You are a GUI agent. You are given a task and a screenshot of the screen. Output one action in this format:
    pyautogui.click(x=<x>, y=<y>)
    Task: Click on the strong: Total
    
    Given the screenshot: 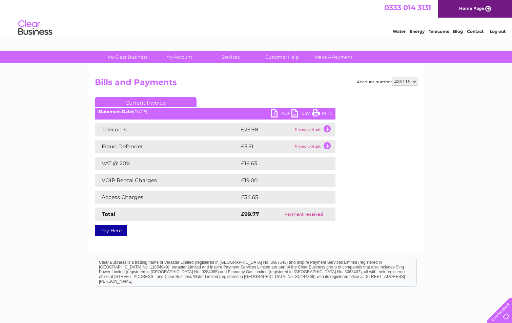 What is the action you would take?
    pyautogui.click(x=108, y=214)
    